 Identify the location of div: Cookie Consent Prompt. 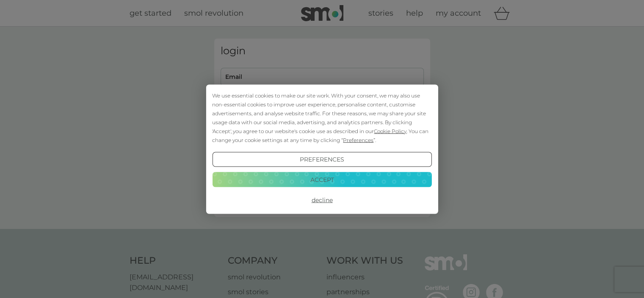
(322, 149).